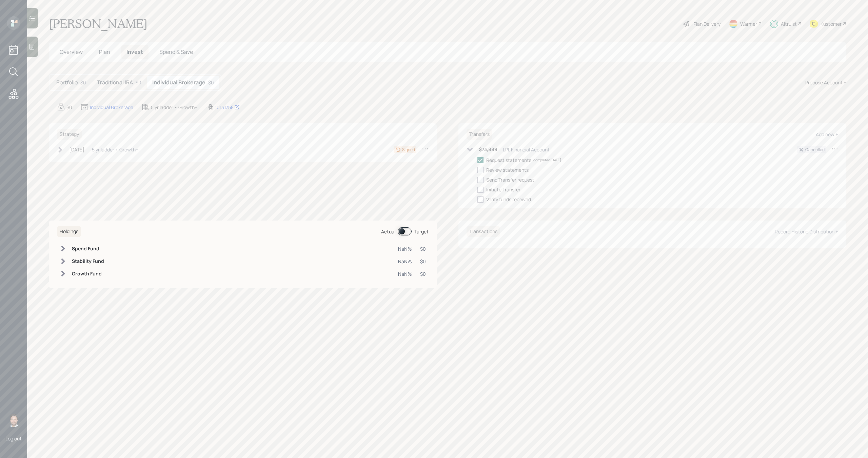 The image size is (868, 458). What do you see at coordinates (748, 24) in the screenshot?
I see `div: Warmer` at bounding box center [748, 24].